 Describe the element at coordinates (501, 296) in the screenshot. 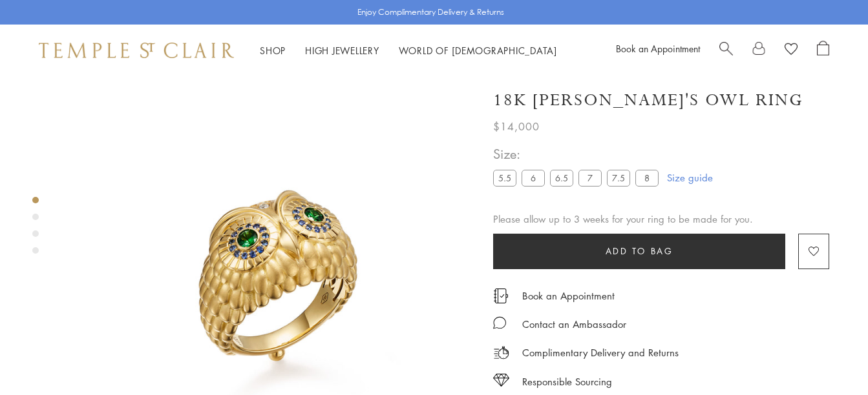

I see `img: icon_appointment.svg` at that location.